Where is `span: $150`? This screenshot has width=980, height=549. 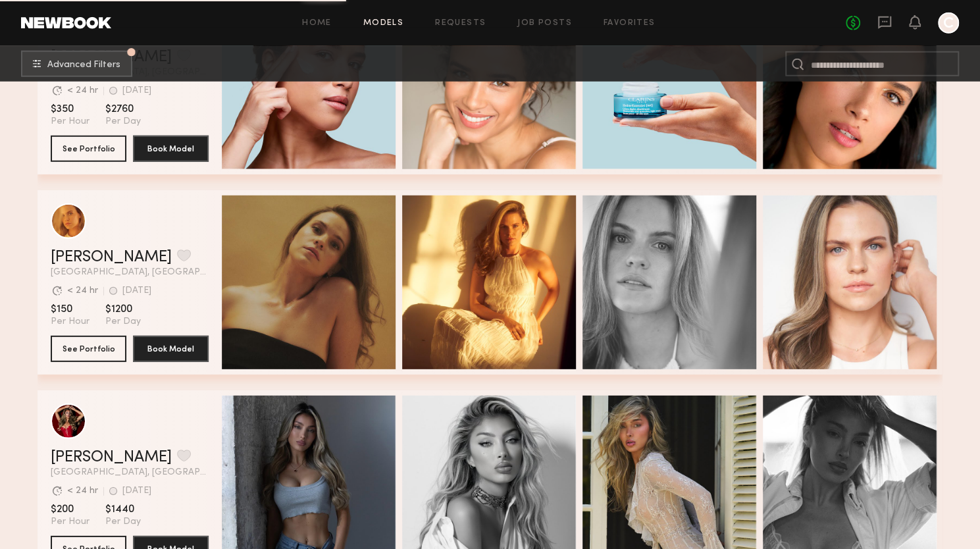 span: $150 is located at coordinates (70, 309).